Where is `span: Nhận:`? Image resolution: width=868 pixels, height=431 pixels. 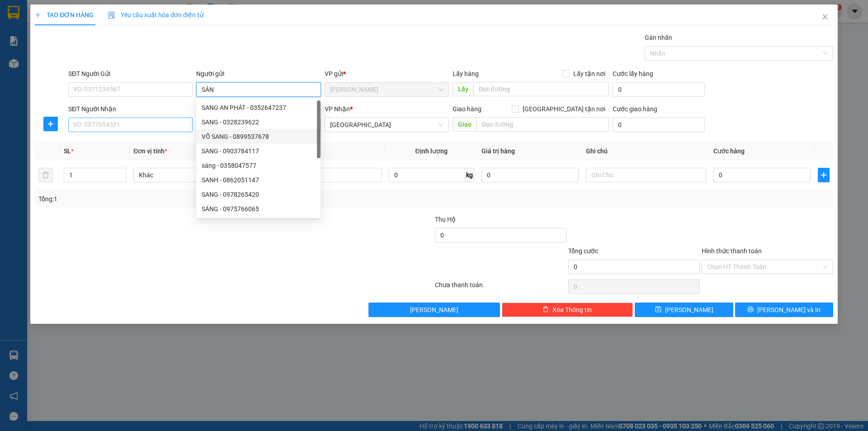
span: Nhận: is located at coordinates (97, 12).